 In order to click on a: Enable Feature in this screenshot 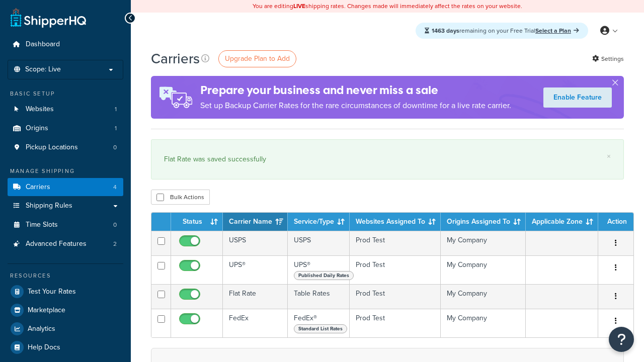, I will do `click(578, 98)`.